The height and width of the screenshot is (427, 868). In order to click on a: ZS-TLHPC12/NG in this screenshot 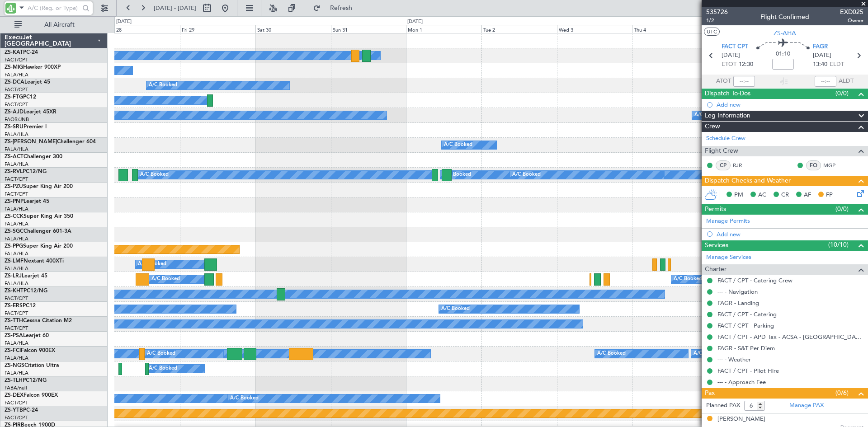, I will do `click(26, 380)`.